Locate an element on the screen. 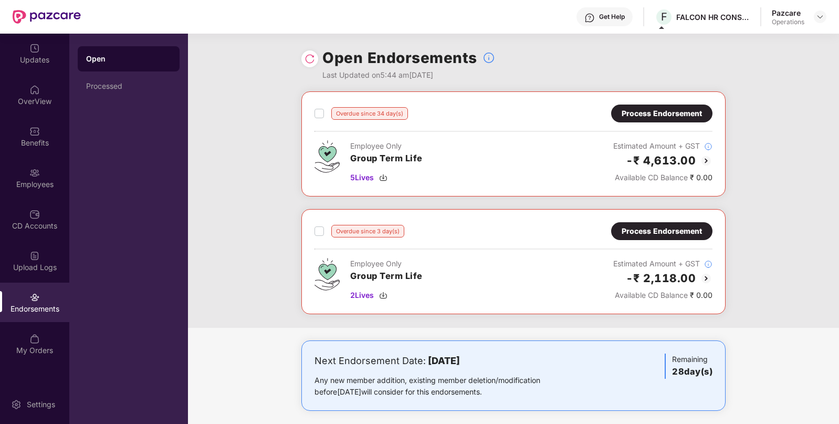 The width and height of the screenshot is (839, 424). h3: 28 day(s) is located at coordinates (692, 372).